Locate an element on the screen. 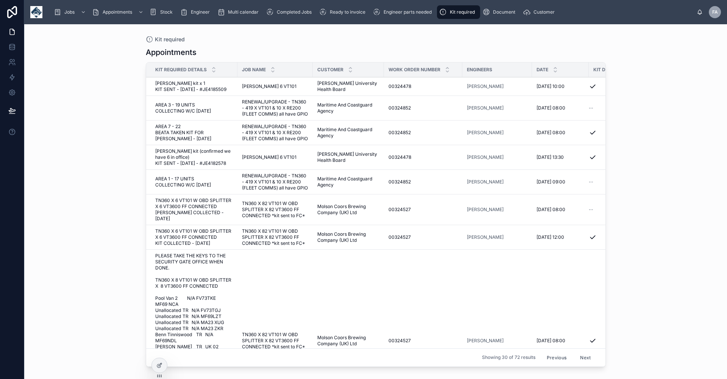  a: Multi calendar is located at coordinates (239, 12).